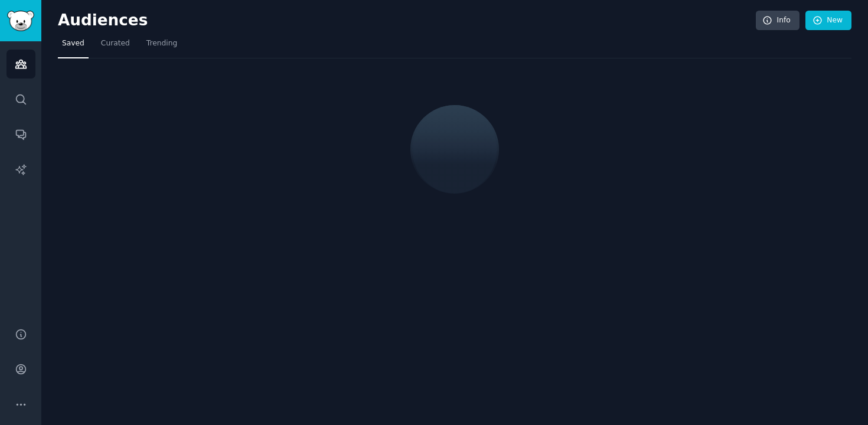  What do you see at coordinates (828, 21) in the screenshot?
I see `a: New` at bounding box center [828, 21].